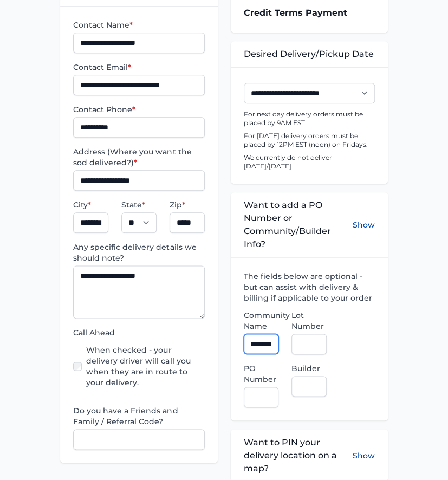 The image size is (448, 480). Describe the element at coordinates (309, 54) in the screenshot. I see `div: Desired Delivery/Pickup Date` at that location.